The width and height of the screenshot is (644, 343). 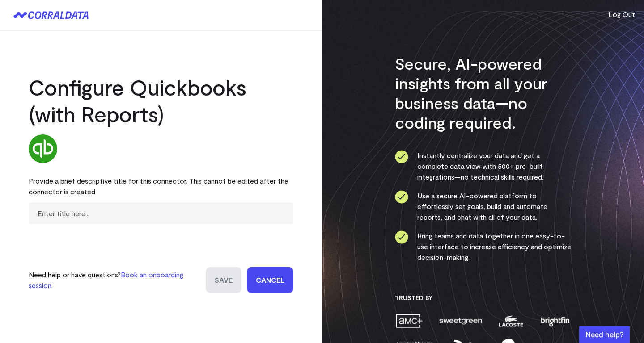 I want to click on img: sweetgreen-1d1fb32c.png, so click(x=461, y=320).